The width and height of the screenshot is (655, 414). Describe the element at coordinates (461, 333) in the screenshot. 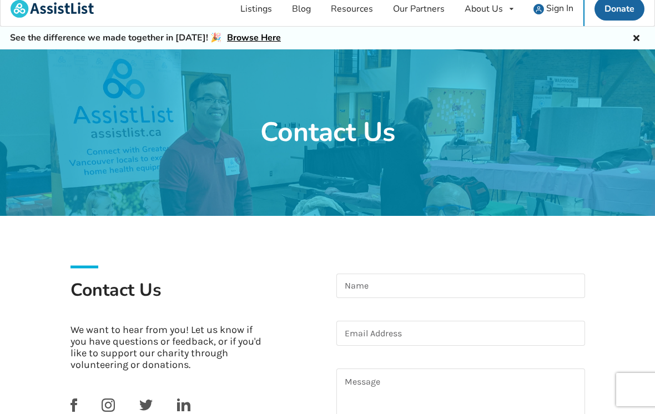

I see `input: Email Address` at that location.